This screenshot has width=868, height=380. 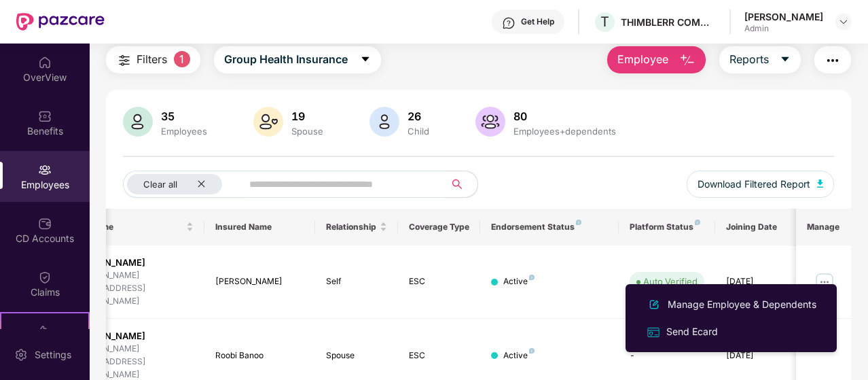 I want to click on span: Employee, so click(x=643, y=59).